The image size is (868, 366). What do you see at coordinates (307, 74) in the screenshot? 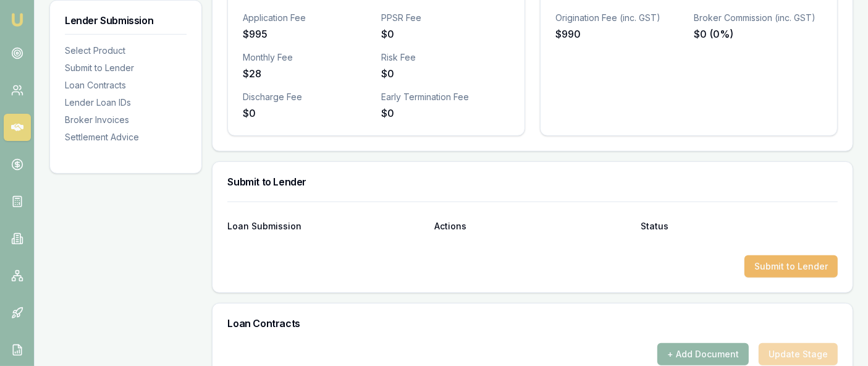
I see `div: $28` at bounding box center [307, 74].